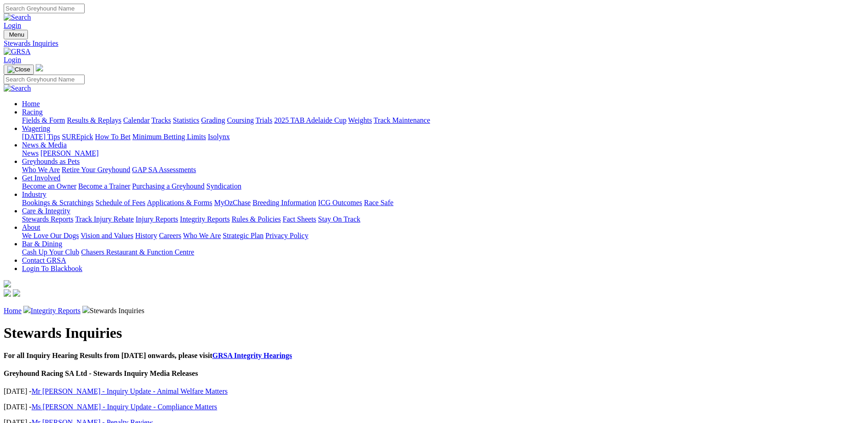  Describe the element at coordinates (168, 186) in the screenshot. I see `a: Purchasing a Greyhound` at that location.